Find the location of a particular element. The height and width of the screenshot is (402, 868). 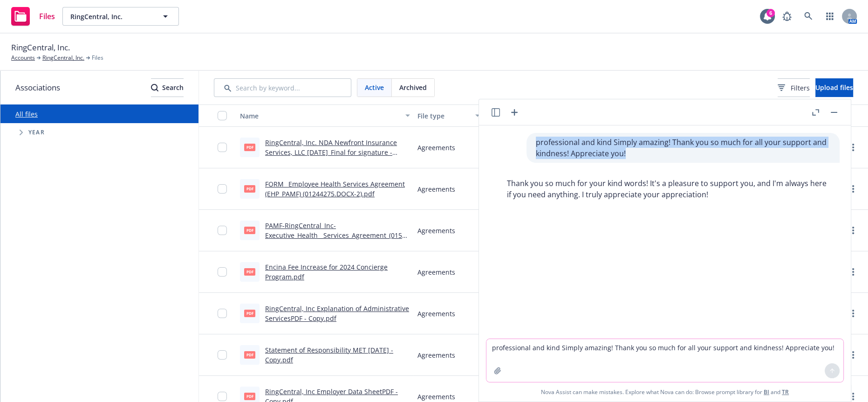

button: File type is located at coordinates (448, 116).